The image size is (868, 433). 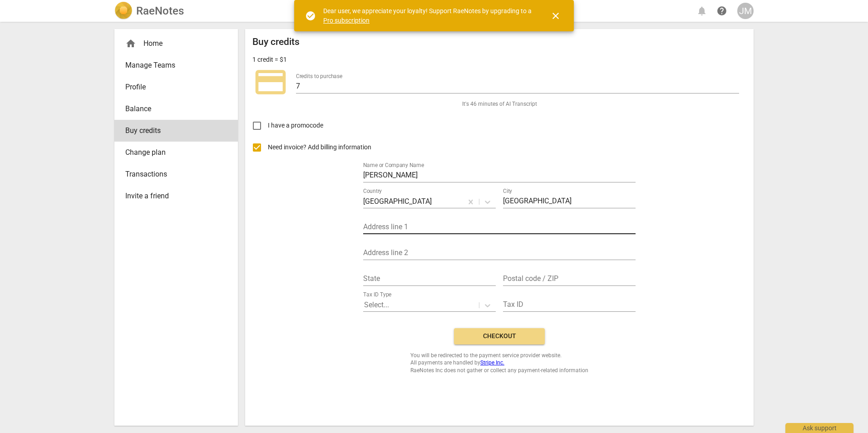 What do you see at coordinates (346, 20) in the screenshot?
I see `a: Pro subscription` at bounding box center [346, 20].